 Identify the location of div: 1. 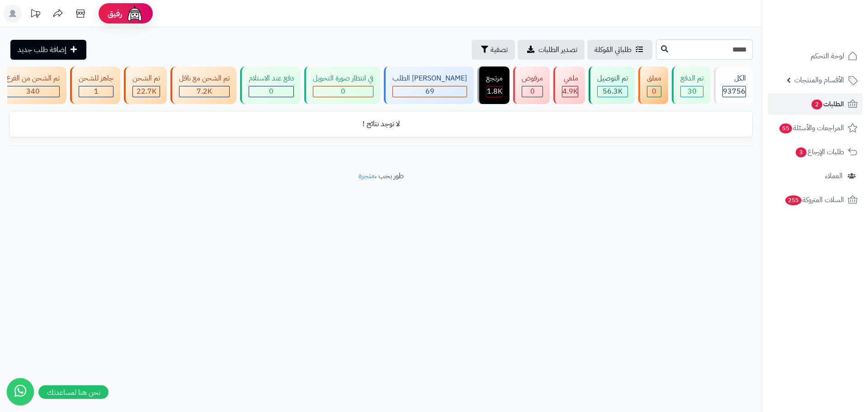
(96, 91).